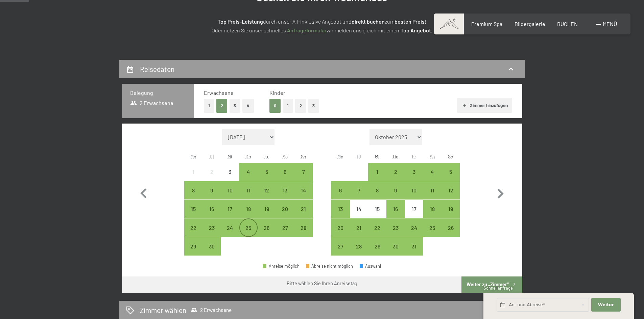  Describe the element at coordinates (230, 178) in the screenshot. I see `div: 3` at that location.